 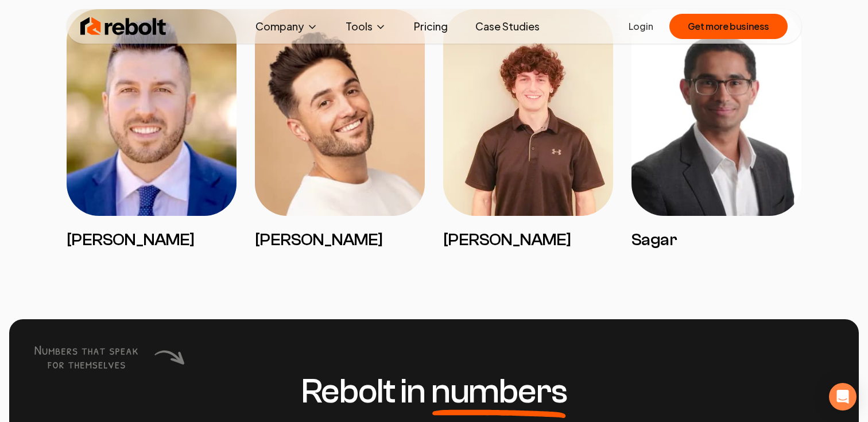 I want to click on h3: Sagar, so click(x=716, y=240).